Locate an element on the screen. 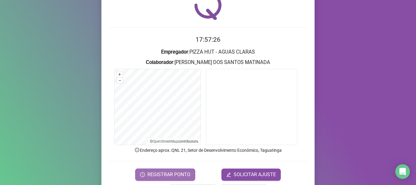 The height and width of the screenshot is (185, 416). button: editSOLICITAR AJUSTE is located at coordinates (251, 175).